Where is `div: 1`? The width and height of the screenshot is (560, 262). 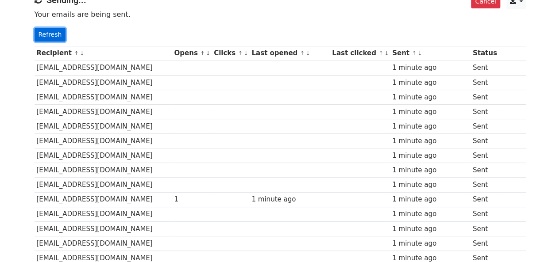
div: 1 is located at coordinates (192, 200).